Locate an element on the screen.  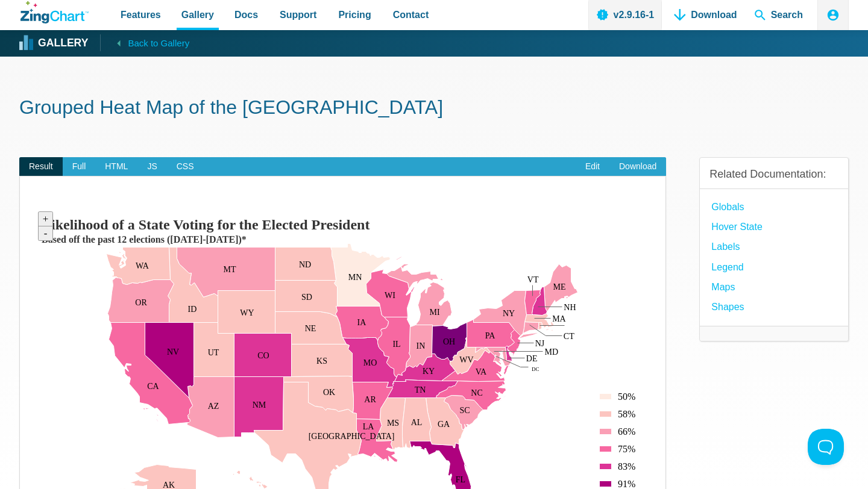
span: Docs is located at coordinates (246, 15).